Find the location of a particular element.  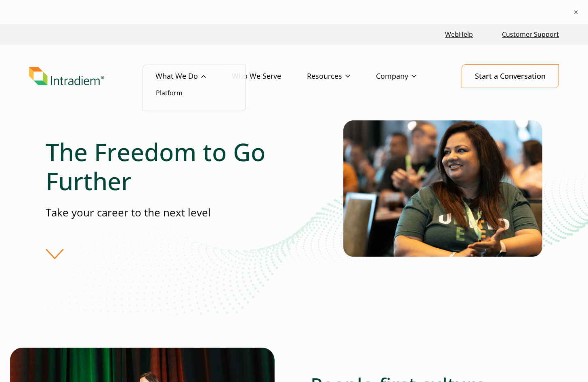

h1: The Freedom to Go Further is located at coordinates (170, 166).